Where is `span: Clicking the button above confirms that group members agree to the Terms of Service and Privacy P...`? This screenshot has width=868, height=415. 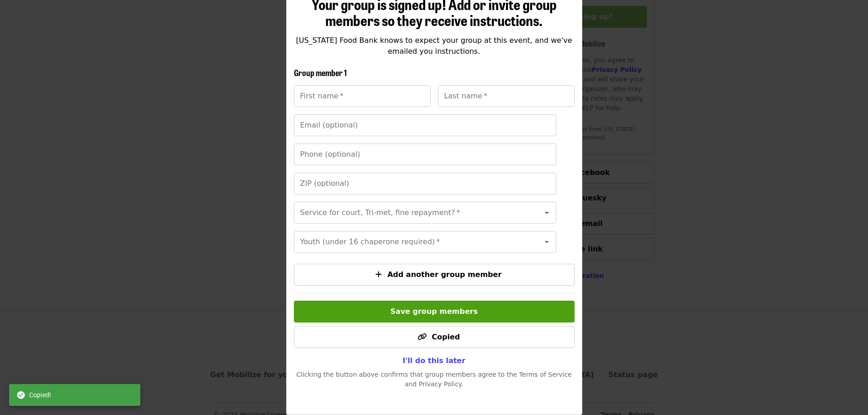 span: Clicking the button above confirms that group members agree to the Terms of Service and Privacy P... is located at coordinates (434, 379).